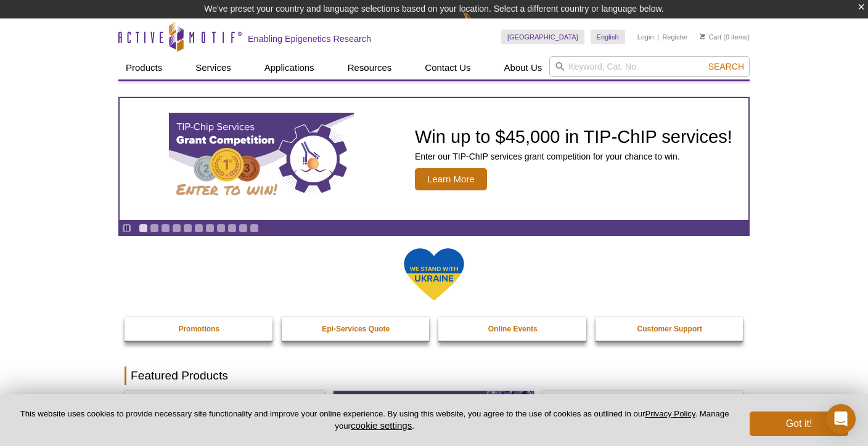 This screenshot has width=868, height=446. I want to click on a: Products, so click(144, 68).